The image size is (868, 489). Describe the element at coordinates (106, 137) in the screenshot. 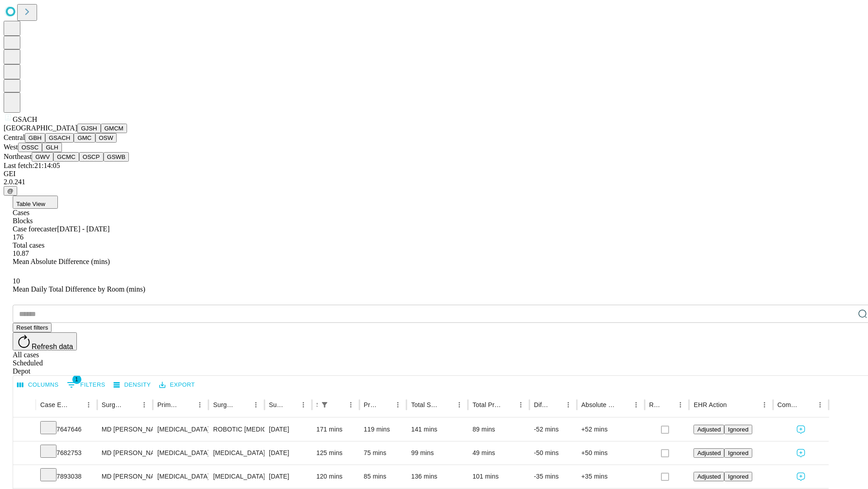

I see `button: OSW` at that location.